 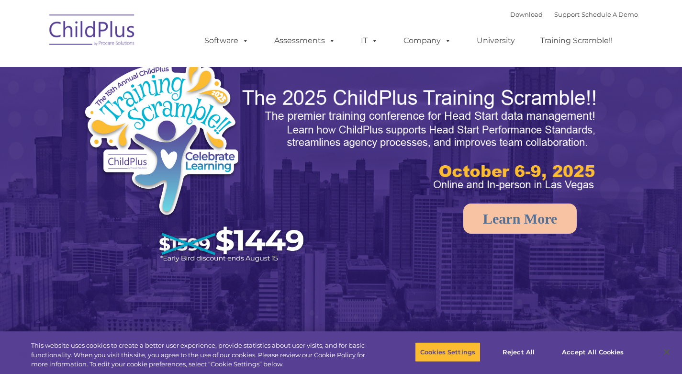 I want to click on a: University, so click(x=495, y=41).